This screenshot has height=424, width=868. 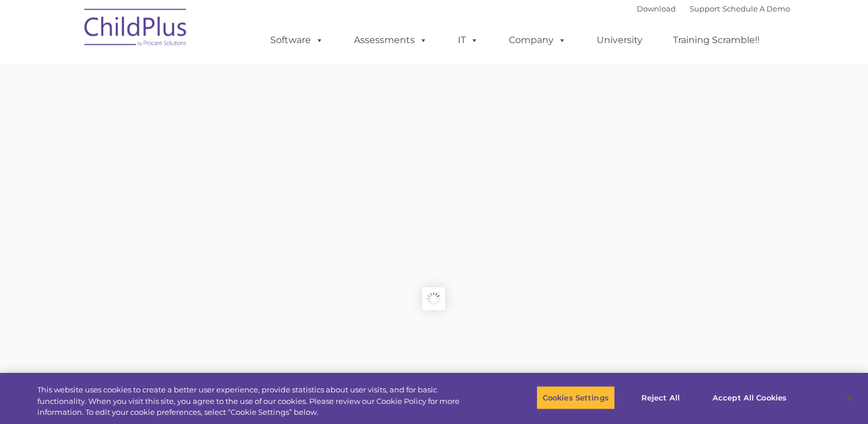 What do you see at coordinates (257, 401) in the screenshot?
I see `div: This website uses cookies to create a better user experience, provide statistics about user visit...` at bounding box center [257, 401].